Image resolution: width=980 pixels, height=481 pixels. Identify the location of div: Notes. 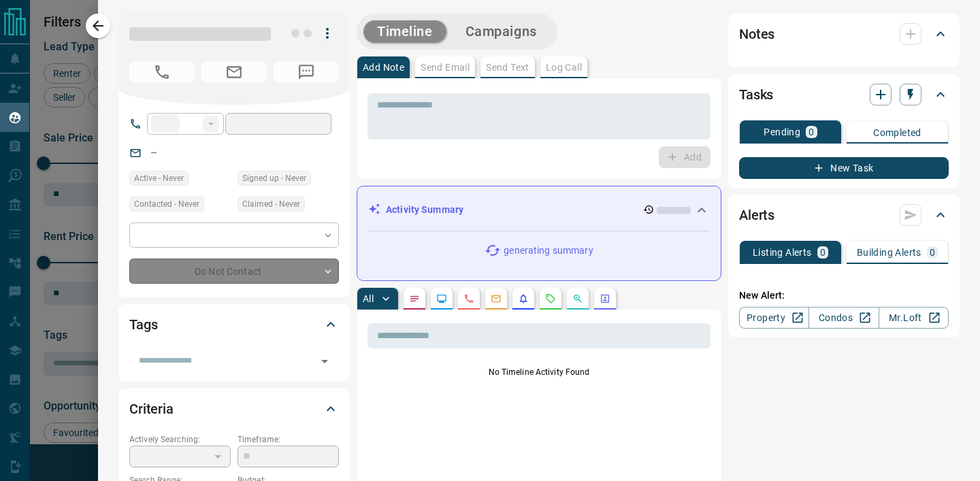
(843, 34).